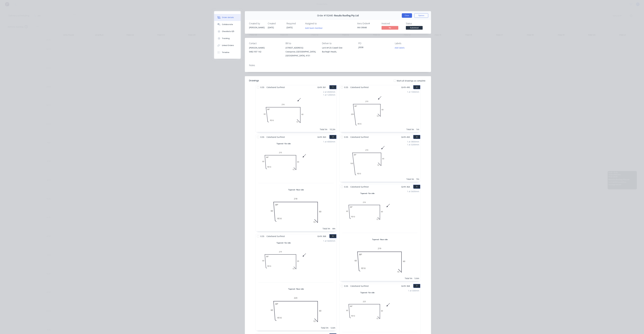  What do you see at coordinates (333, 236) in the screenshot?
I see `button: 6` at bounding box center [333, 236].